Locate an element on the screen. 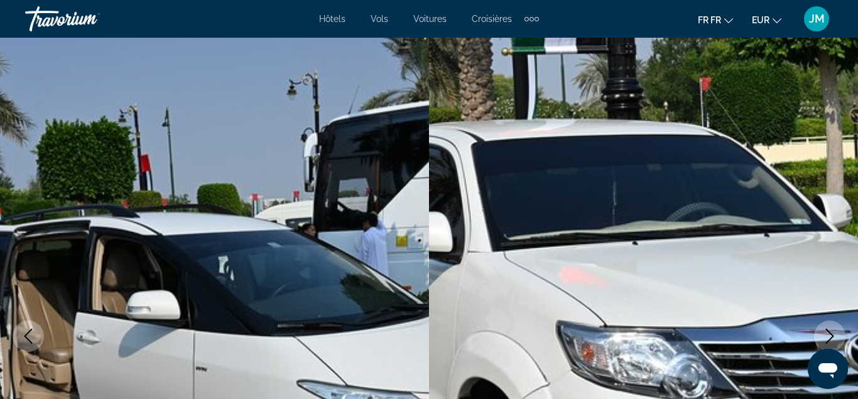 This screenshot has width=858, height=399. span: JM is located at coordinates (817, 19).